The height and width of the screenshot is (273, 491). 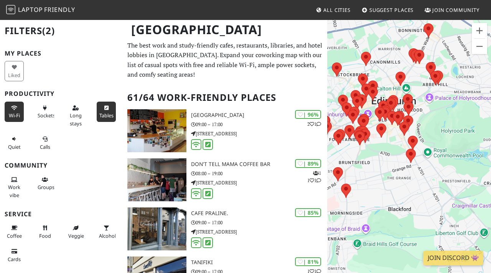 I want to click on h3: Community, so click(x=61, y=165).